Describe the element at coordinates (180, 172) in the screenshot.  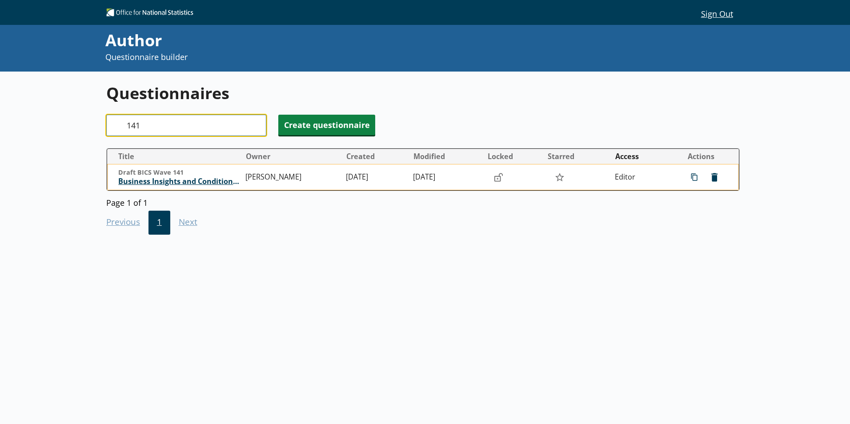
I see `span: Draft BICS Wave 141` at that location.